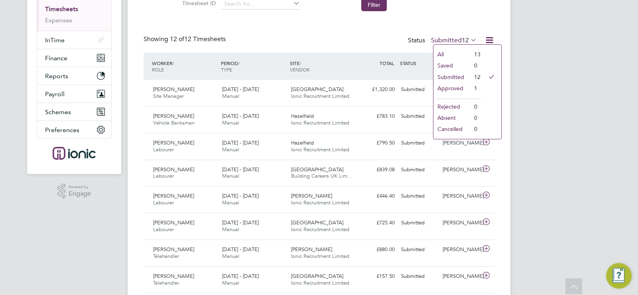 The image size is (638, 295). What do you see at coordinates (454, 40) in the screenshot?
I see `label: Submitted` at bounding box center [454, 40].